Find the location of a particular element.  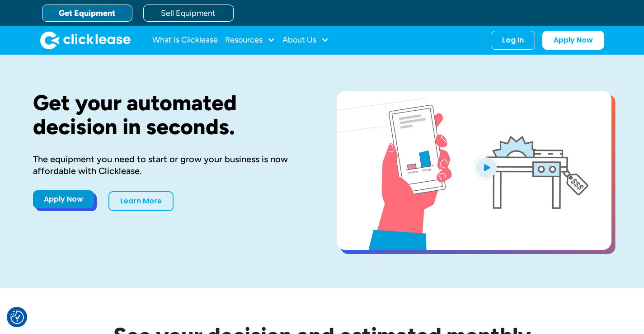

a: open lightbox is located at coordinates (474, 170).